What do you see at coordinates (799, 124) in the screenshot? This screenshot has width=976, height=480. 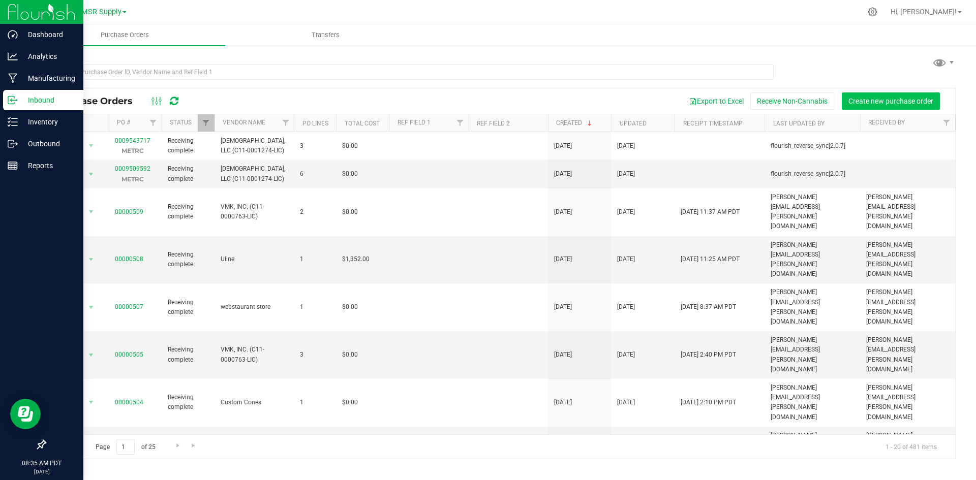 I see `a: Last Updated By` at bounding box center [799, 124].